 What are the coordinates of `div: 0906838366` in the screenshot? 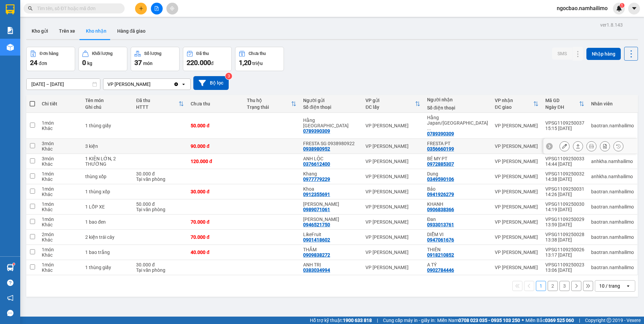 It's located at (440, 209).